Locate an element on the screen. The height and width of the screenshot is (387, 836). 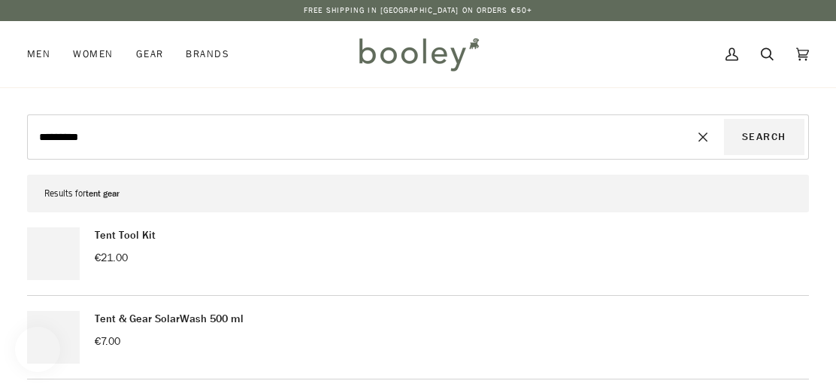
div: Brands is located at coordinates (208, 54).